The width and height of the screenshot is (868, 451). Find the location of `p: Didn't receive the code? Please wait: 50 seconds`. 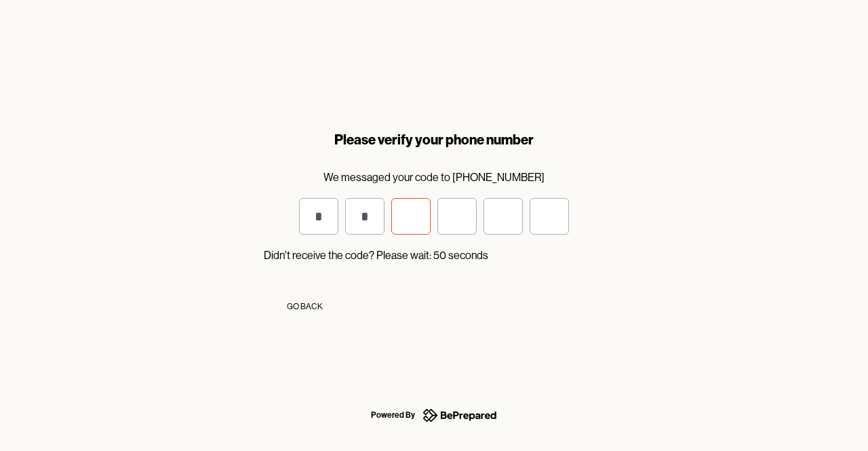

p: Didn't receive the code? Please wait: 50 seconds is located at coordinates (434, 255).